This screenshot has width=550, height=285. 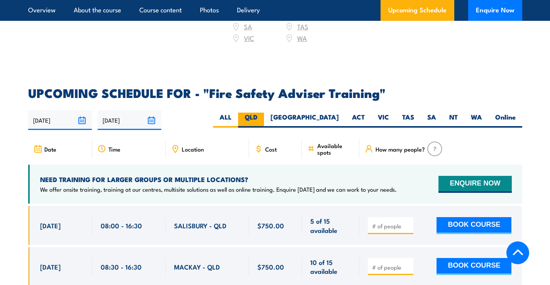 What do you see at coordinates (218, 189) in the screenshot?
I see `p: We offer onsite training, training at our centres, multisite solutions as well as online training...` at bounding box center [218, 189].